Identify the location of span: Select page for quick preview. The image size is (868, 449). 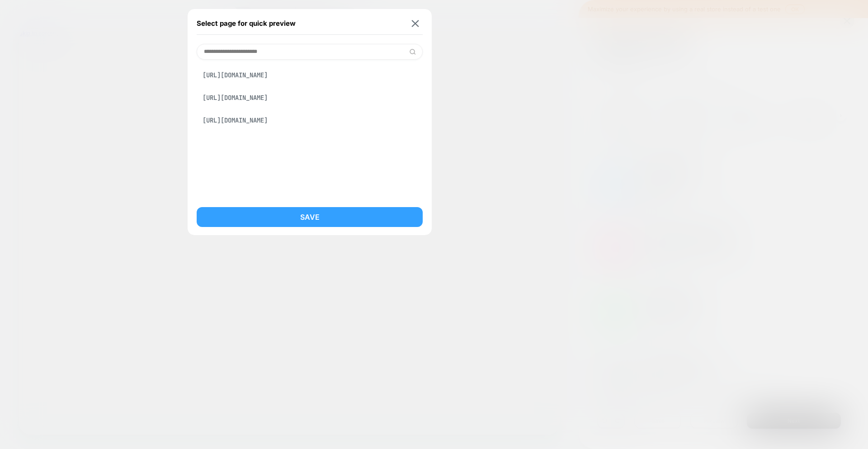
(246, 23).